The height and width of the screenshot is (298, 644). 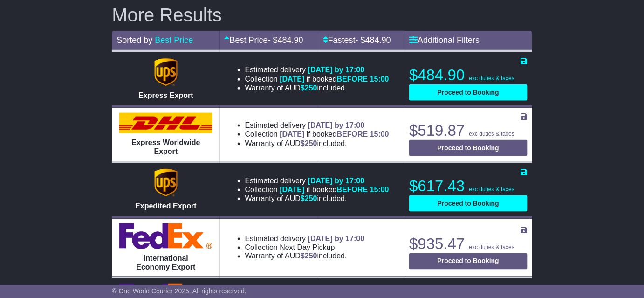 What do you see at coordinates (179, 290) in the screenshot?
I see `span: © One World Courier 2025. All rights reserved.` at bounding box center [179, 290].